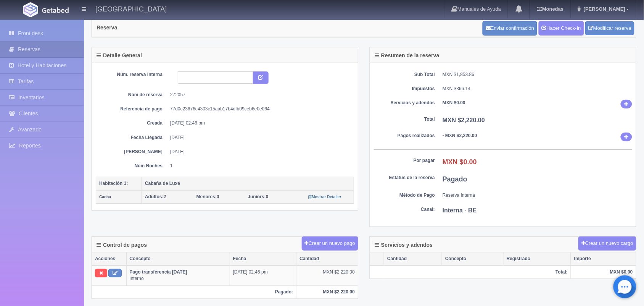 The height and width of the screenshot is (306, 644). What do you see at coordinates (610, 28) in the screenshot?
I see `a: Modificar reserva` at bounding box center [610, 28].